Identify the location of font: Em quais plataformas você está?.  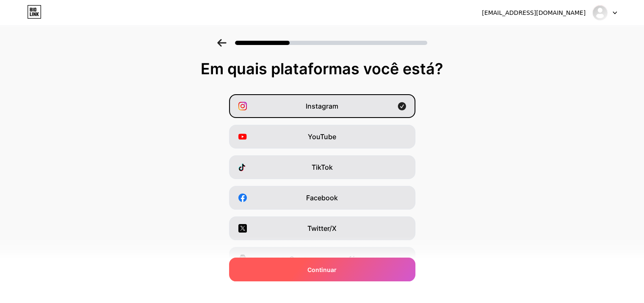
(322, 69).